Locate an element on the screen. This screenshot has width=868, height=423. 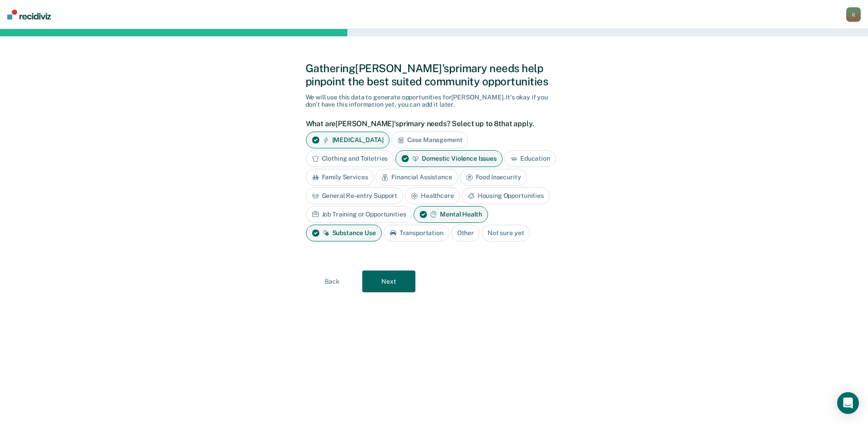
div: I ( is located at coordinates (854, 14).